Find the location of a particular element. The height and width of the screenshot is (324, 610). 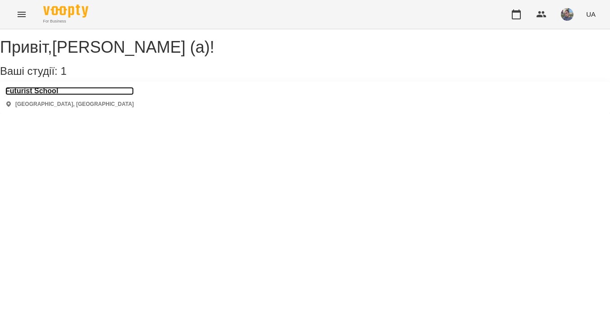

span: For Business is located at coordinates (66, 21).